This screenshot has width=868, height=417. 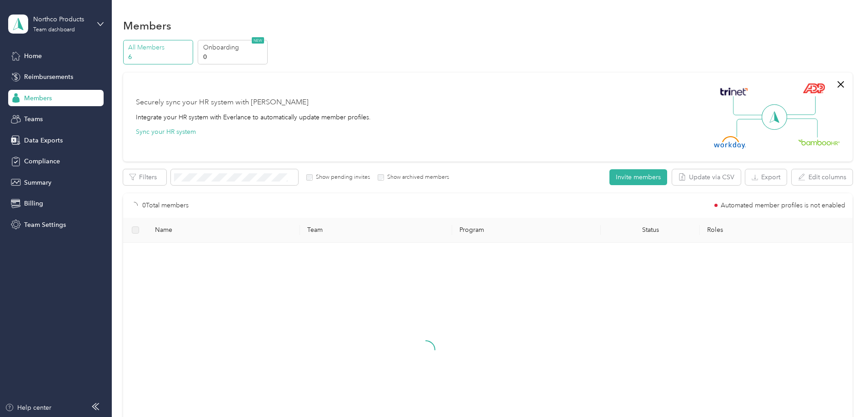 What do you see at coordinates (159, 57) in the screenshot?
I see `p: 6` at bounding box center [159, 57].